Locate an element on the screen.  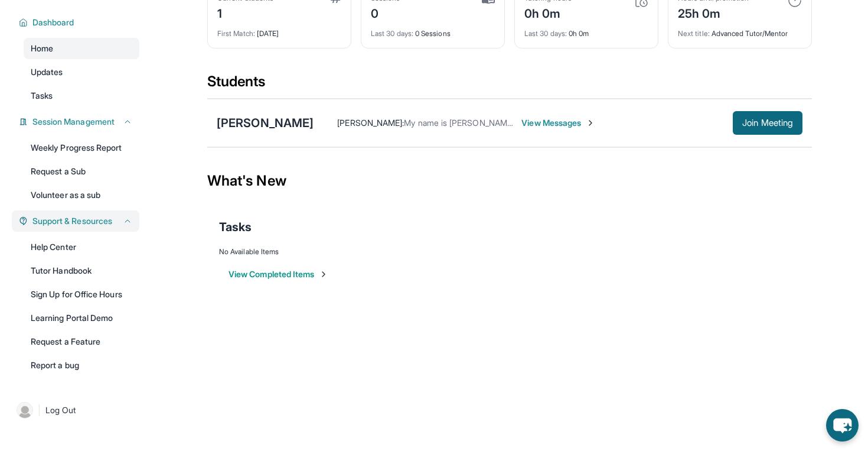
div: Students is located at coordinates (510, 85).